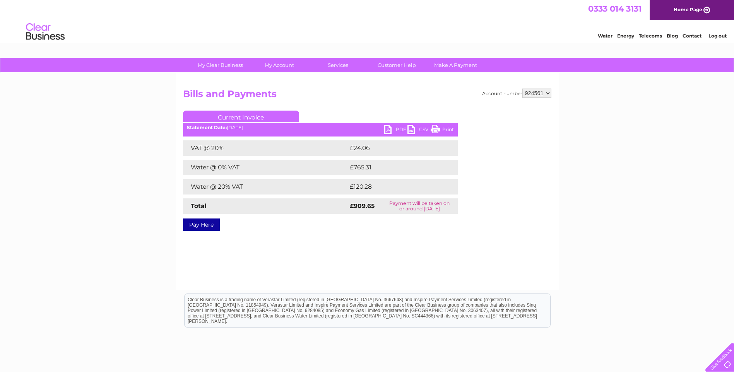  What do you see at coordinates (650, 36) in the screenshot?
I see `a: Telecoms` at bounding box center [650, 36].